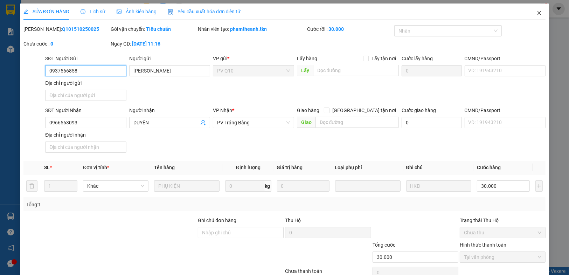 The image size is (569, 275). What do you see at coordinates (66, 44) in the screenshot?
I see `div: Chưa cước :` at bounding box center [66, 44].